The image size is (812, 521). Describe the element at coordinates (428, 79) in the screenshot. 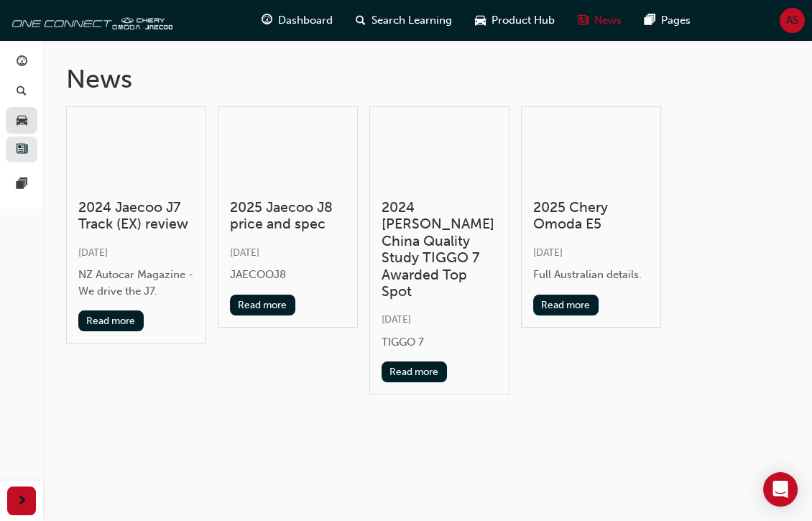

I see `h1: News` at that location.